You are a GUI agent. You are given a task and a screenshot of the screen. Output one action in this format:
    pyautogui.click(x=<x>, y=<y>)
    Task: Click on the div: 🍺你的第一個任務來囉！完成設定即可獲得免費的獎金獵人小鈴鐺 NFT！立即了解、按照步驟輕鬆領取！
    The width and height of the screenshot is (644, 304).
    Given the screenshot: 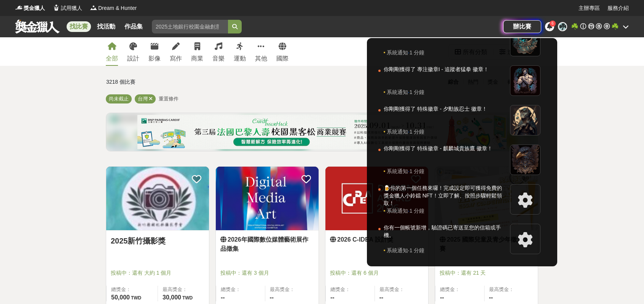 What is the action you would take?
    pyautogui.click(x=445, y=196)
    